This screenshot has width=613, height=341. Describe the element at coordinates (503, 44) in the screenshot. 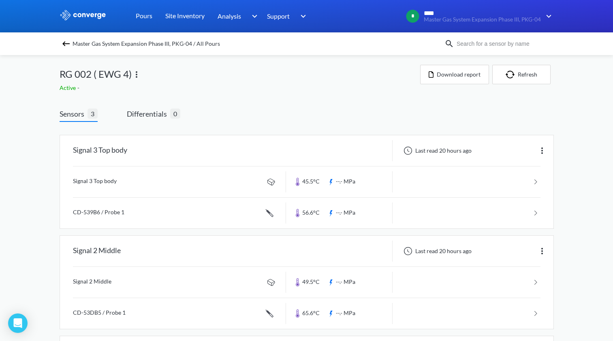

I see `input: Search for a sensor by name` at that location.